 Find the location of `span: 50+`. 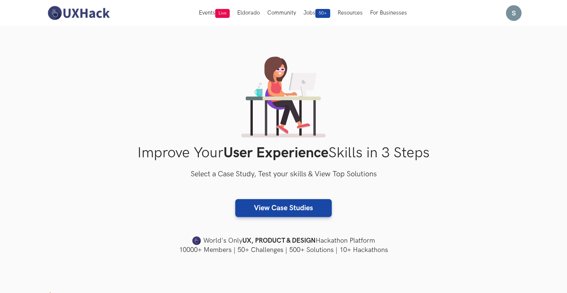

span: 50+ is located at coordinates (323, 13).